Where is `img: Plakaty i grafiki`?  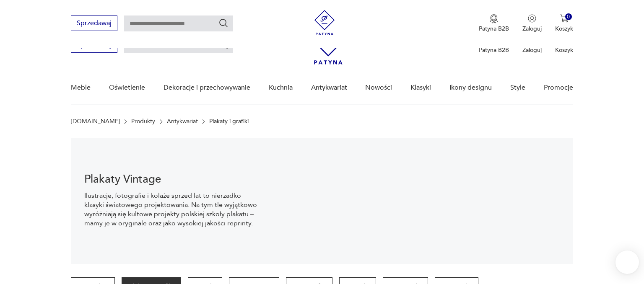
img: Plakaty i grafiki is located at coordinates (422, 201).